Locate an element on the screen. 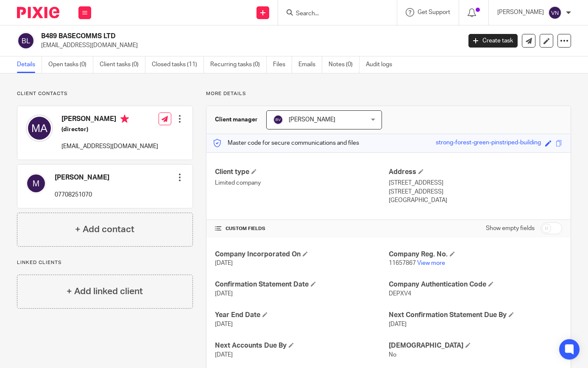 Image resolution: width=588 pixels, height=368 pixels. h4: Confirmation Statement Date is located at coordinates (301, 284).